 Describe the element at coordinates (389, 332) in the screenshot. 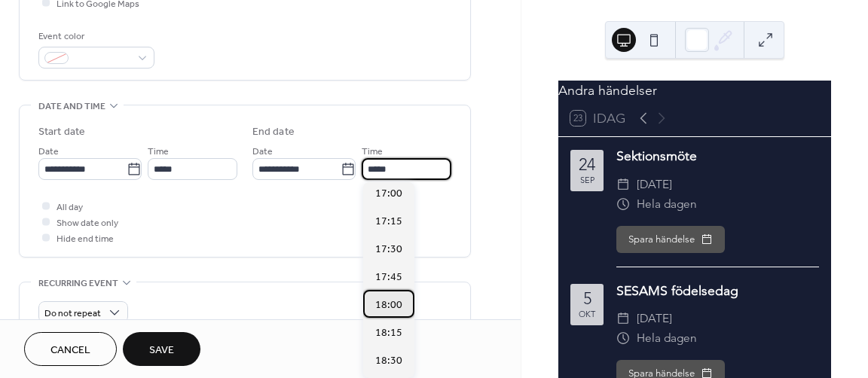

I see `span: 18:15` at that location.